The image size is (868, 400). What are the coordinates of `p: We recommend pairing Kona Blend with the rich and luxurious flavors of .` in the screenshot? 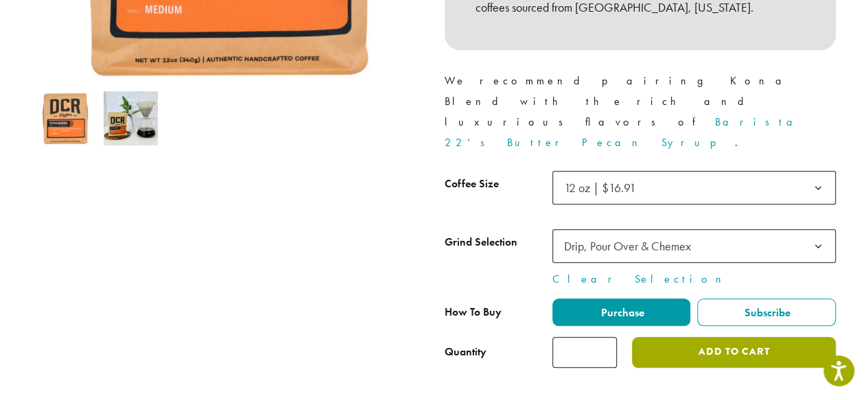 It's located at (640, 112).